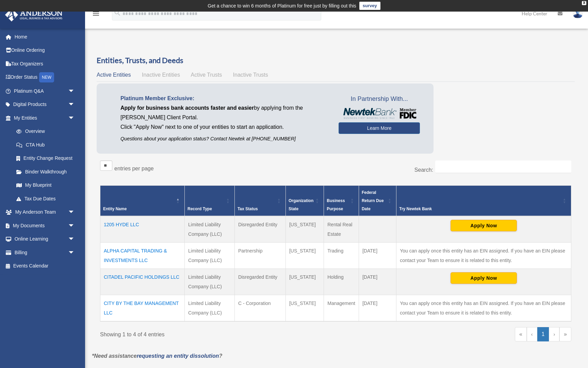 Image resolution: width=588 pixels, height=368 pixels. Describe the element at coordinates (44, 131) in the screenshot. I see `a: Overview` at that location.